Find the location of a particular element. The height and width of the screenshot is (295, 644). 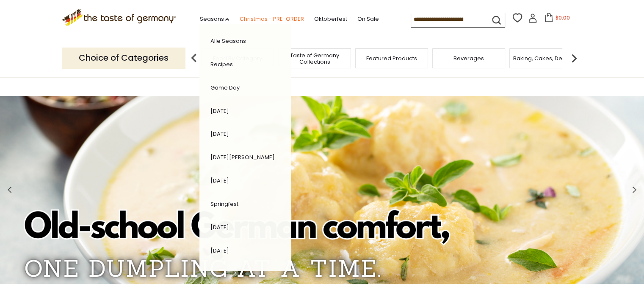

a: Taste of Germany Collections is located at coordinates (315, 59).